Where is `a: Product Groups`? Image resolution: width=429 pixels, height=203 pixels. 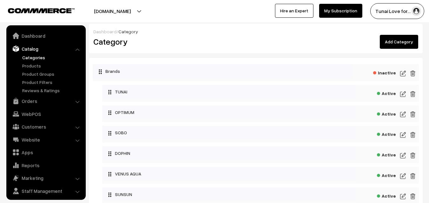 a: Product Groups is located at coordinates (52, 74).